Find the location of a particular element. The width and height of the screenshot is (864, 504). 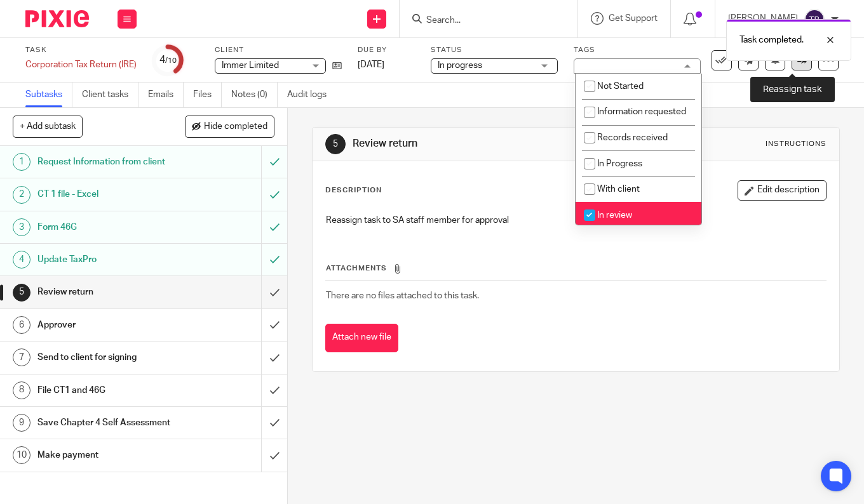

button: Hide completed is located at coordinates (229, 126).